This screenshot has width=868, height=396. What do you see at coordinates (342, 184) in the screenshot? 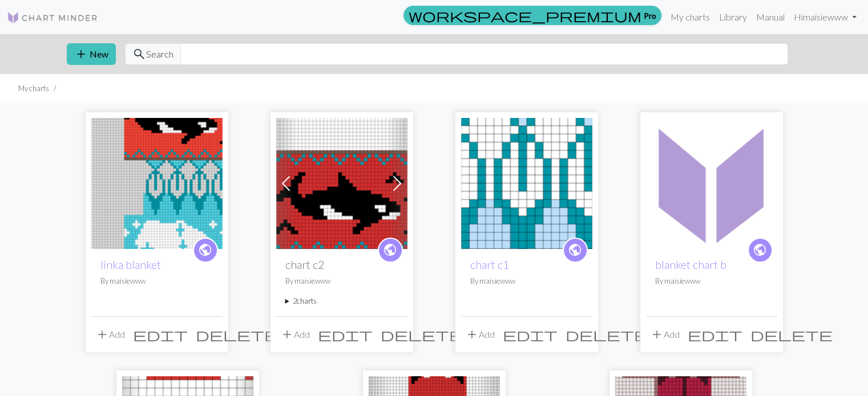
I see `img: chart c2` at bounding box center [342, 184].